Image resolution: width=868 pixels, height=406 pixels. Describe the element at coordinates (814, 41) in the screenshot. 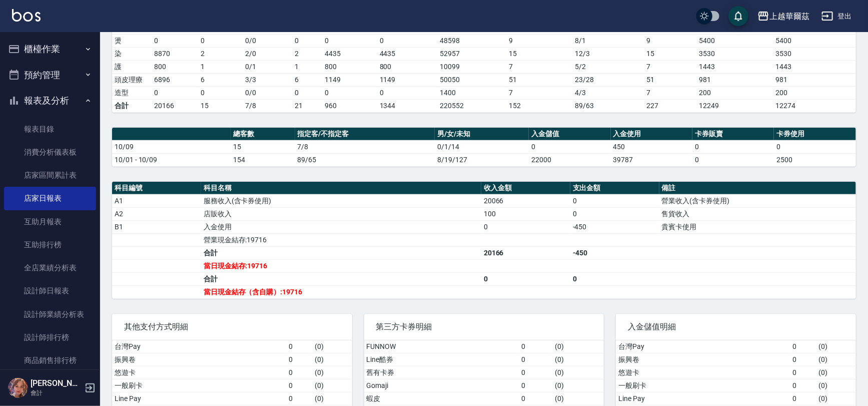

I see `td: 5400` at that location.